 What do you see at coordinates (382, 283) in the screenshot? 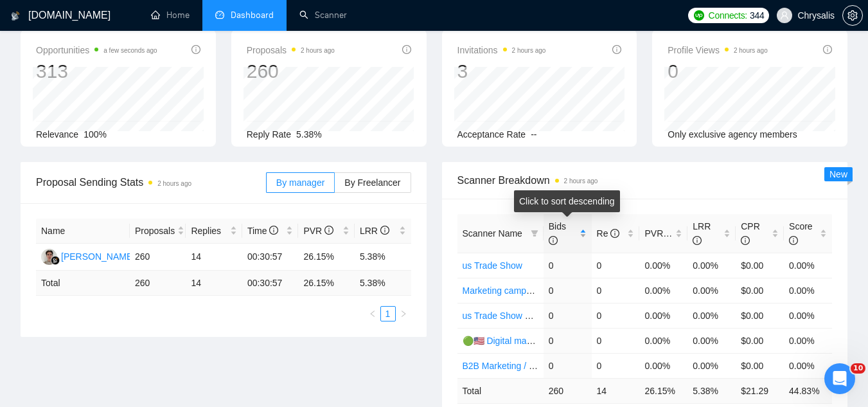
I see `td: 5.38 %` at bounding box center [382, 283].